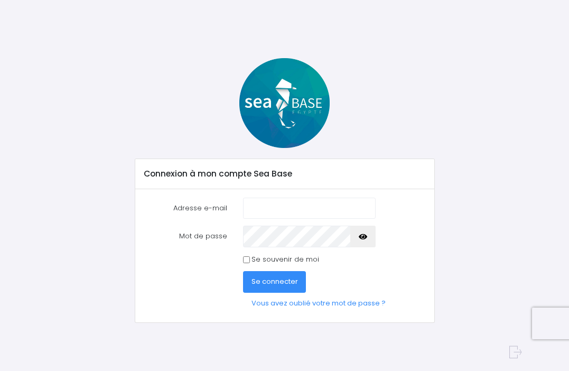 The height and width of the screenshot is (371, 569). I want to click on label: Mot de passe, so click(185, 236).